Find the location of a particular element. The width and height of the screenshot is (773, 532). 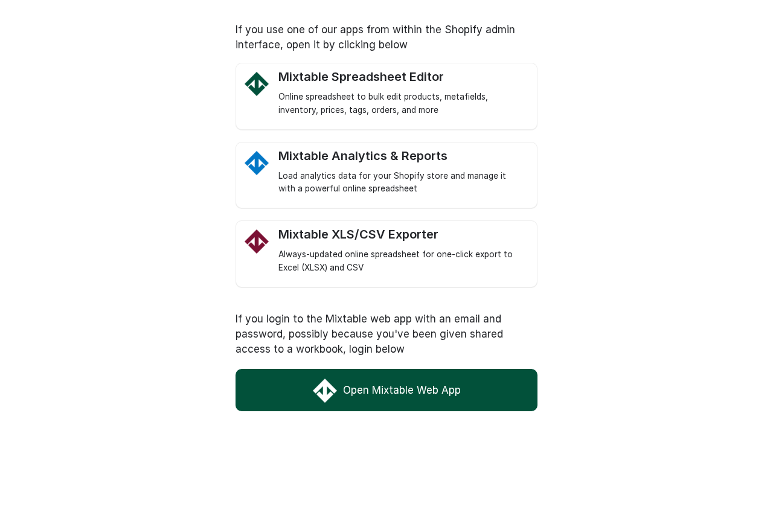

p: If you login to the Mixtable web app with an email and password, possibly because you've been giv... is located at coordinates (386, 334).